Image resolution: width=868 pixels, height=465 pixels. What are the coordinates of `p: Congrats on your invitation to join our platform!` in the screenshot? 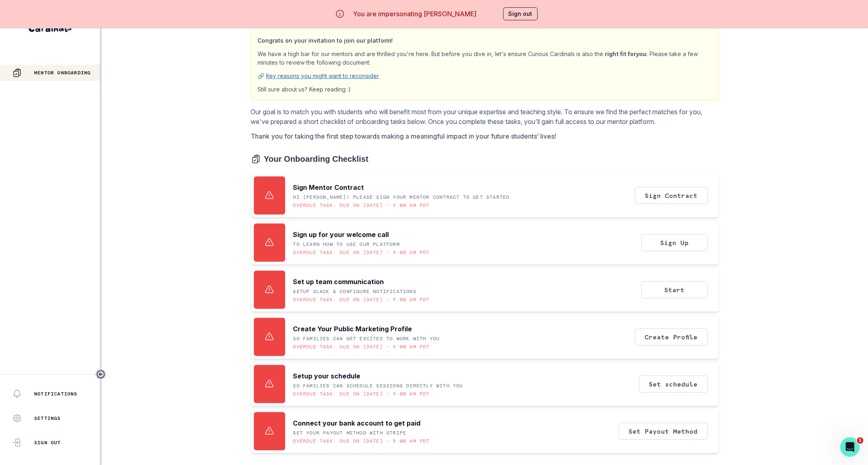 It's located at (485, 40).